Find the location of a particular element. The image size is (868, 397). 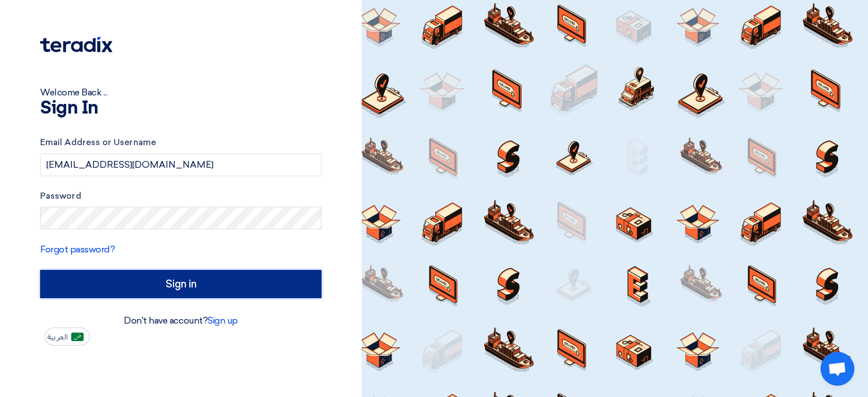

input: Sign in is located at coordinates (181, 284).